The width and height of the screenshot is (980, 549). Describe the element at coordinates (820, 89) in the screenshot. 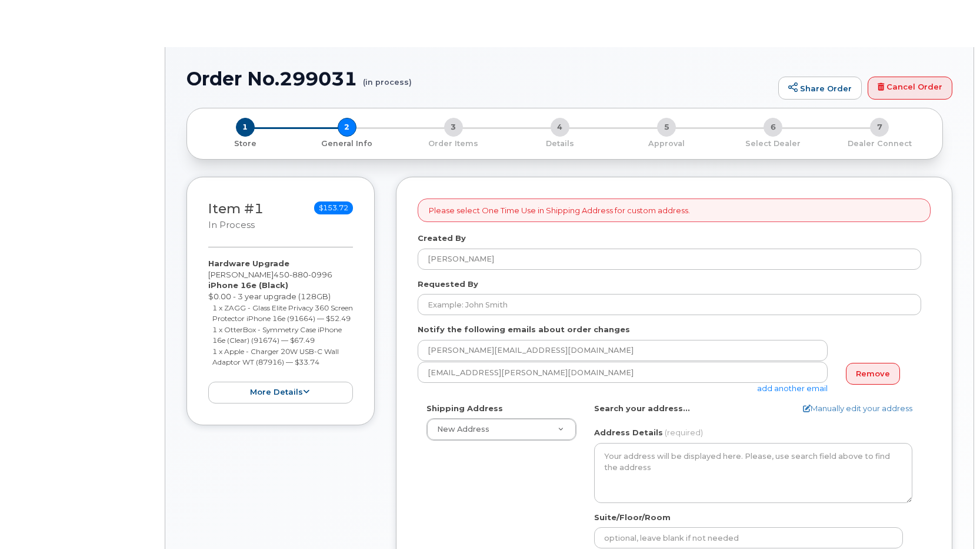

I see `a: Share Order` at that location.